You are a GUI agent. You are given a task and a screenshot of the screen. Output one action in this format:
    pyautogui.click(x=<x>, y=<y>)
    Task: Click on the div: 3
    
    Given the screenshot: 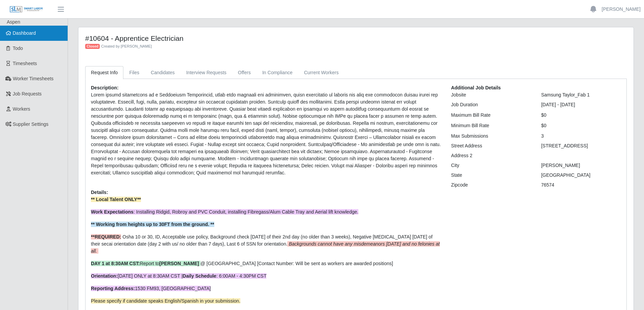 What is the action you would take?
    pyautogui.click(x=581, y=136)
    